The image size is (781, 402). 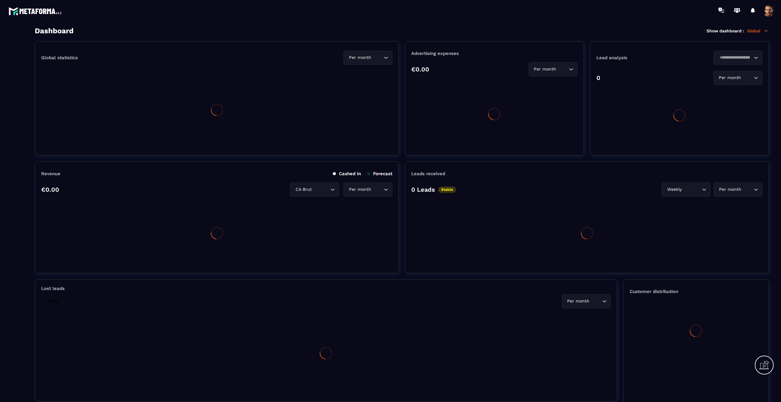 What do you see at coordinates (428, 173) in the screenshot?
I see `p: Leads received` at bounding box center [428, 173].